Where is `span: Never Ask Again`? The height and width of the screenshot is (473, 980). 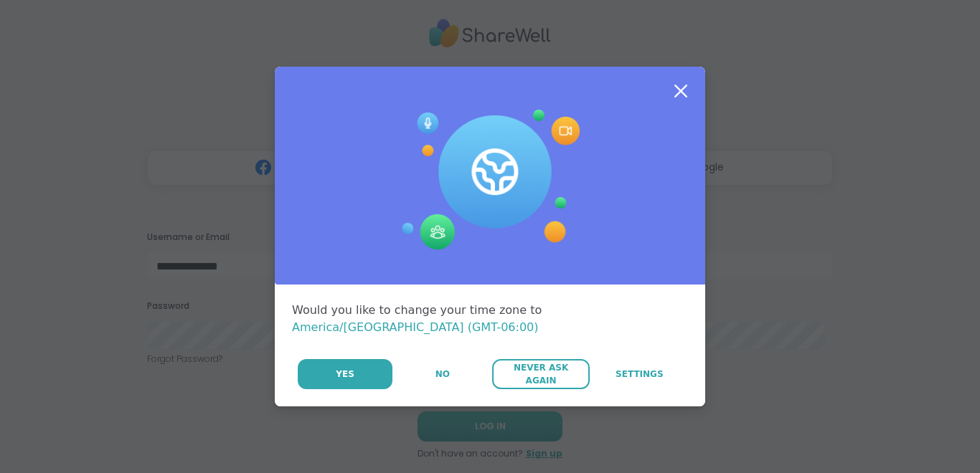 span: Never Ask Again is located at coordinates (540, 374).